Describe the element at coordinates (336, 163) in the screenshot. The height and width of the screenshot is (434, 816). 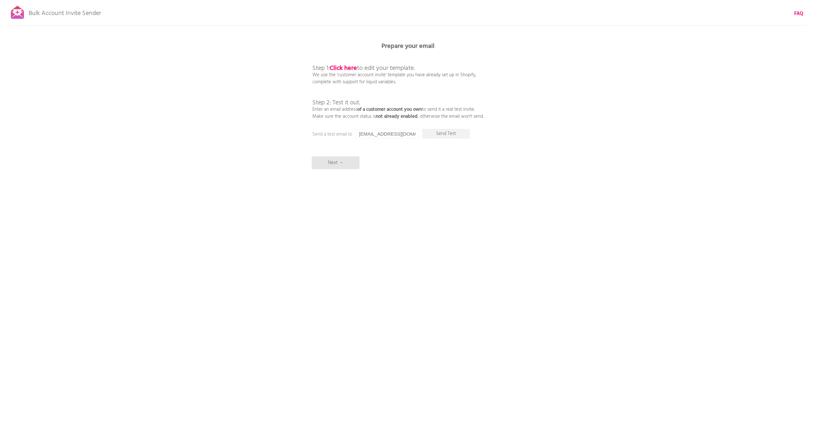
I see `p: Next →` at that location.